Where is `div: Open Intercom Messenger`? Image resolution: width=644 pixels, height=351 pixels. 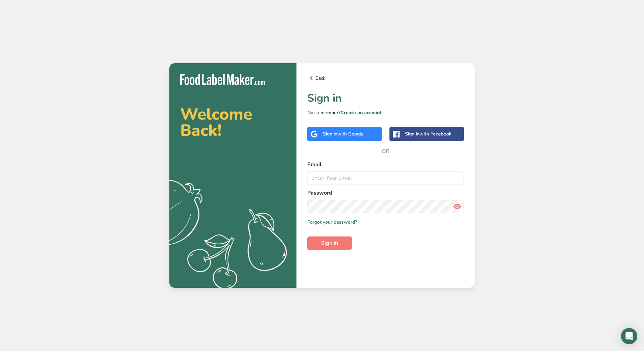 div: Open Intercom Messenger is located at coordinates (629, 336).